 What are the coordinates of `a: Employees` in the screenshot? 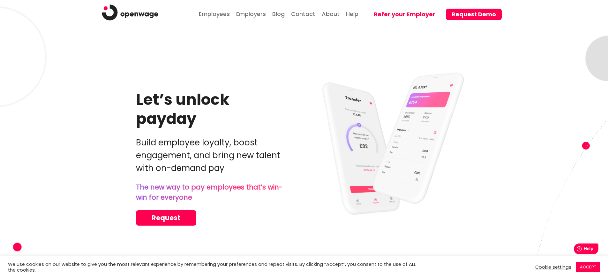 It's located at (214, 13).